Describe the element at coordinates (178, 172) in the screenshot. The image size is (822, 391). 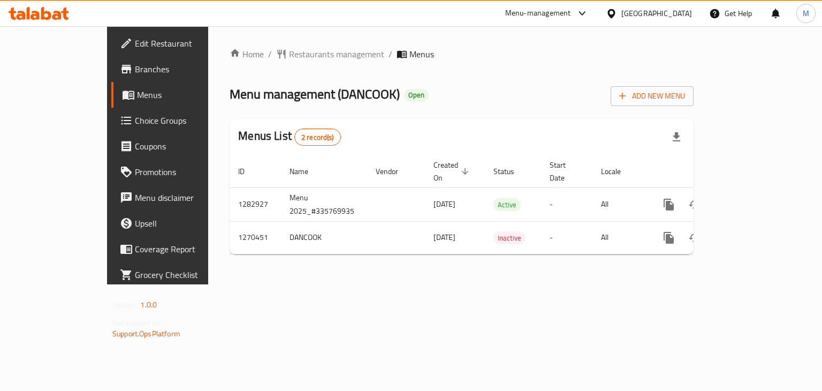
I see `a: Promotions` at that location.